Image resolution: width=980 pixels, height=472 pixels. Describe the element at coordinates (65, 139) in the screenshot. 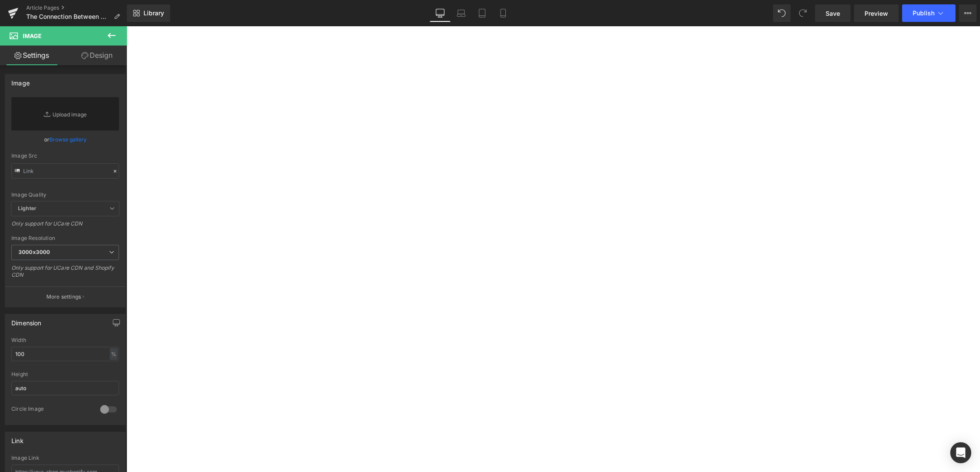

I see `div: or` at that location.